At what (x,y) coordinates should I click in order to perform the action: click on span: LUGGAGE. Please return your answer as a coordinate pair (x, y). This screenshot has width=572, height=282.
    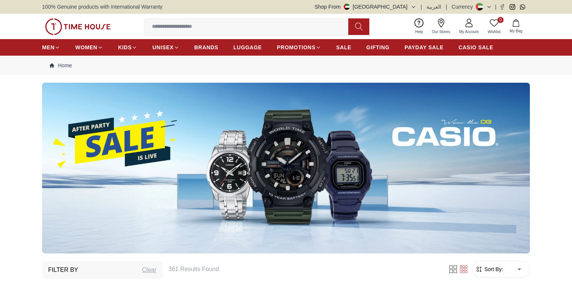
    Looking at the image, I should click on (248, 47).